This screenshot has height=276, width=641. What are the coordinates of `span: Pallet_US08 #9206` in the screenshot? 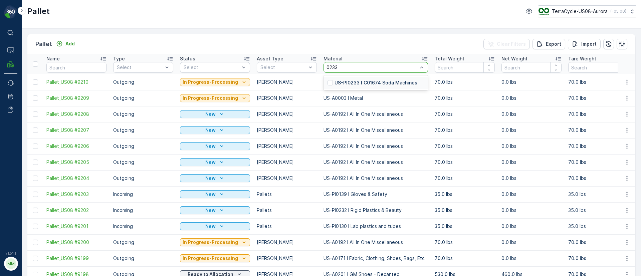 It's located at (76, 146).